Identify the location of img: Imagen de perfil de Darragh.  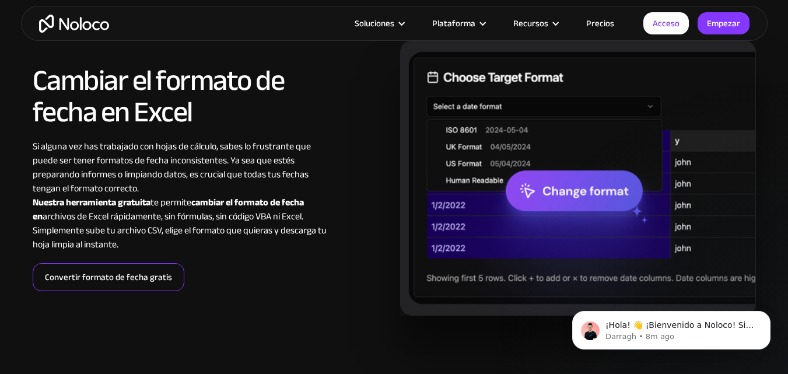
(36, 44).